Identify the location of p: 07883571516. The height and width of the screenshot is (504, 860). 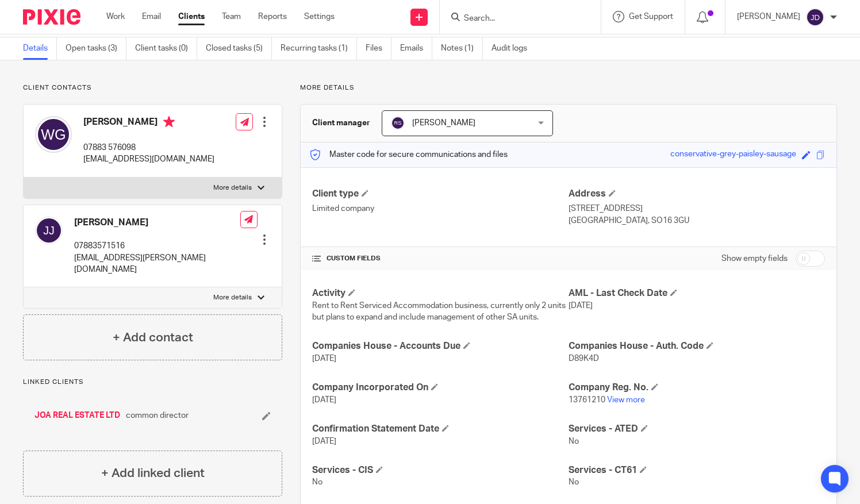
(157, 246).